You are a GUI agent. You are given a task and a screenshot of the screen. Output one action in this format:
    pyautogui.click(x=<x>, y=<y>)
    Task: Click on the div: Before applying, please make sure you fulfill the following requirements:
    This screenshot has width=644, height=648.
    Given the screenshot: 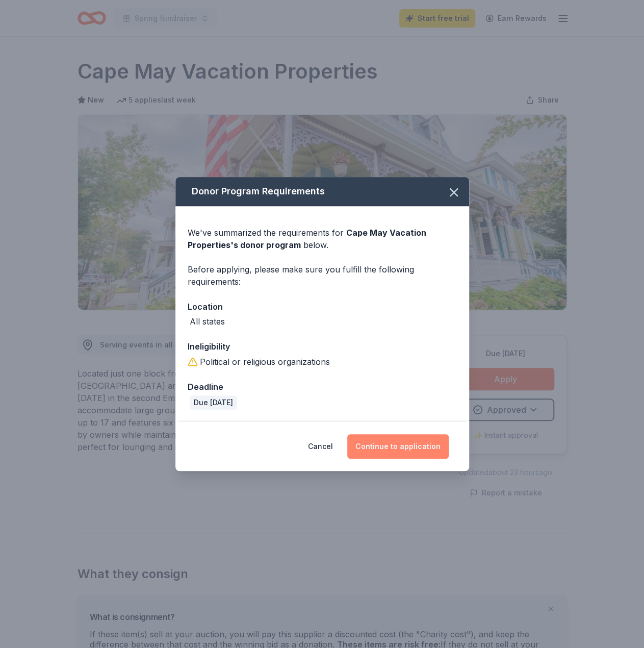 What is the action you would take?
    pyautogui.click(x=322, y=276)
    